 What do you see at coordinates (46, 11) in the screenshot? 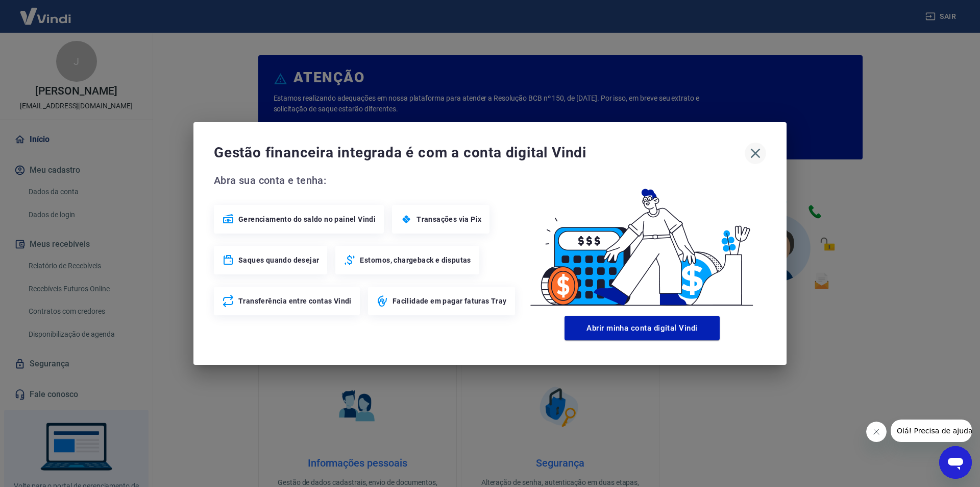
I see `span: Olá! Precisa de ajuda?` at bounding box center [46, 11].